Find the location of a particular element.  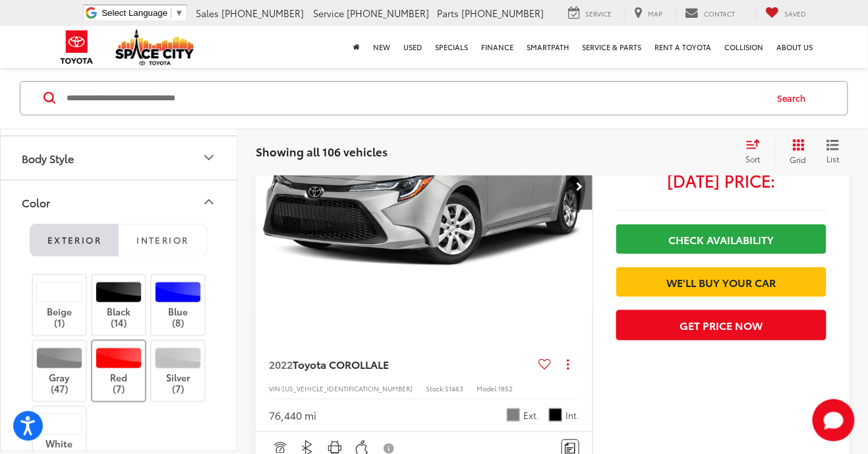

input: Search by Make, Model, or Keyword is located at coordinates (415, 98).